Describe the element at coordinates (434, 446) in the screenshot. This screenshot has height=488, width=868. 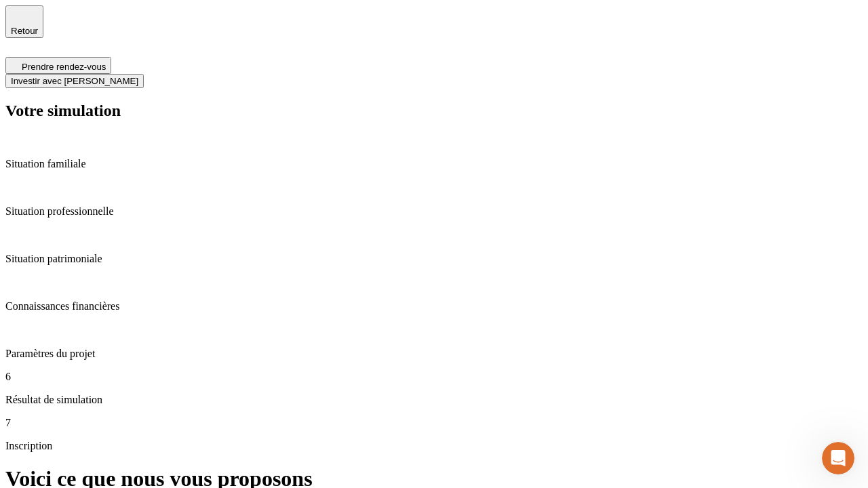
I see `p: Inscription` at that location.